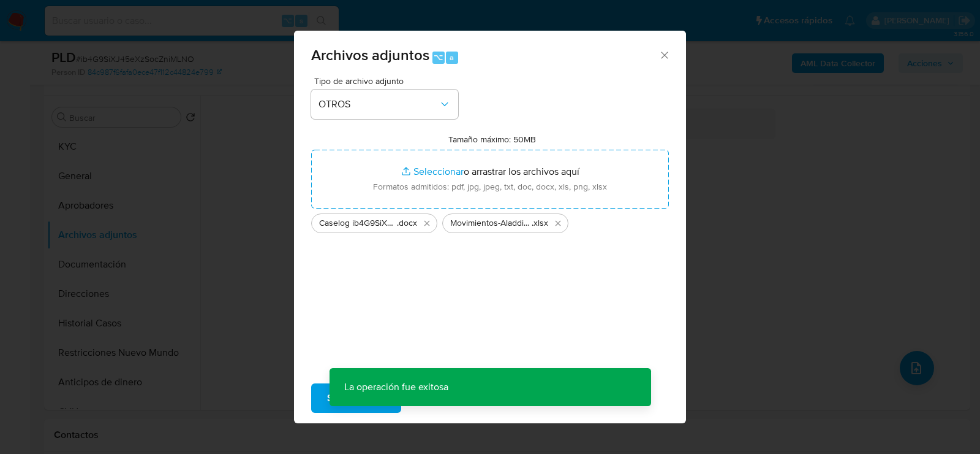 The width and height of the screenshot is (980, 454). What do you see at coordinates (492, 139) in the screenshot?
I see `label: Tamaño máximo: 50MB` at bounding box center [492, 139].